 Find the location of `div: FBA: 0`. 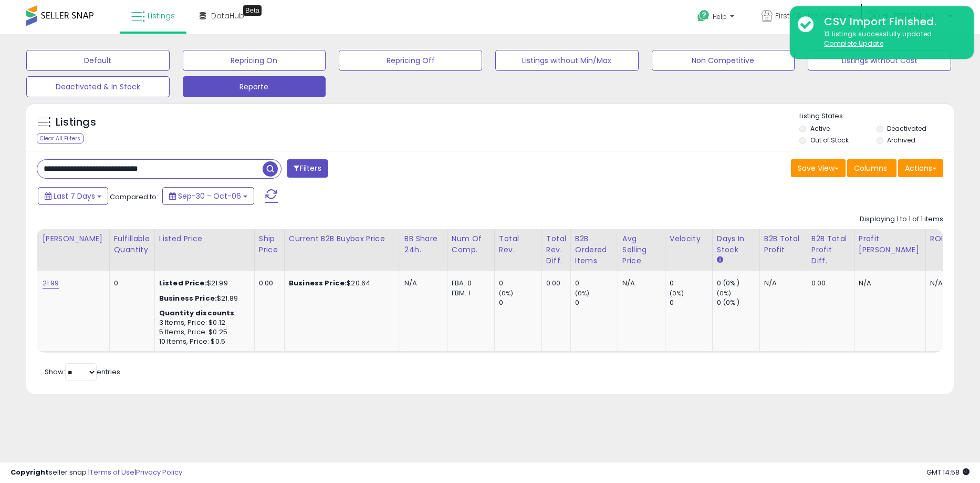

div: FBA: 0 is located at coordinates (469, 283).